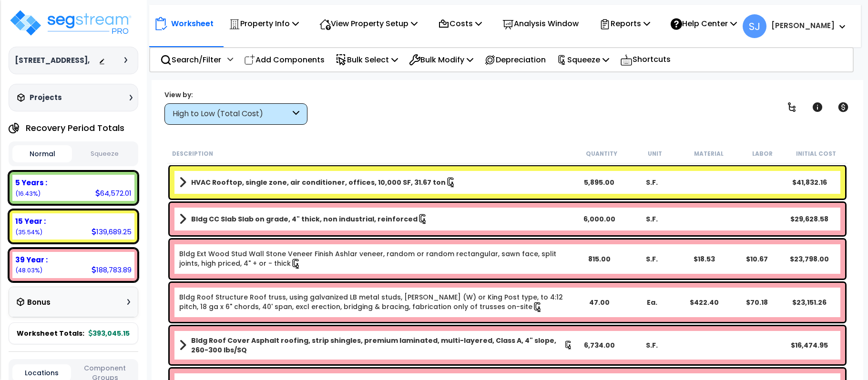  What do you see at coordinates (71, 23) in the screenshot?
I see `img: logo_pro_r.png` at bounding box center [71, 23].